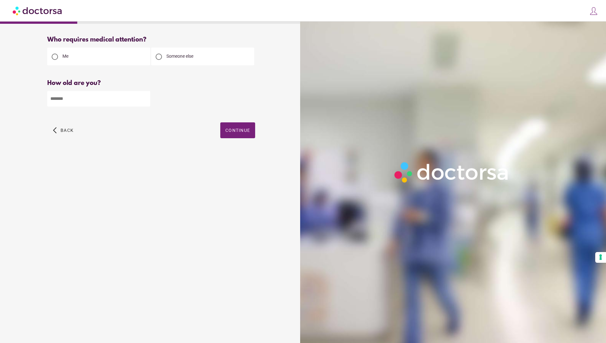 This screenshot has width=606, height=343. Describe the element at coordinates (601, 257) in the screenshot. I see `button: Your consent preferences for tracking technologies` at that location.